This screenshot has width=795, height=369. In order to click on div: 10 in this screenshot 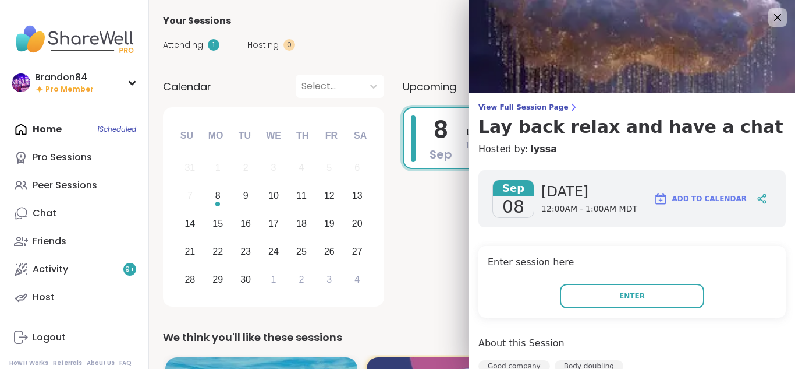, I will do `click(274, 195)`.